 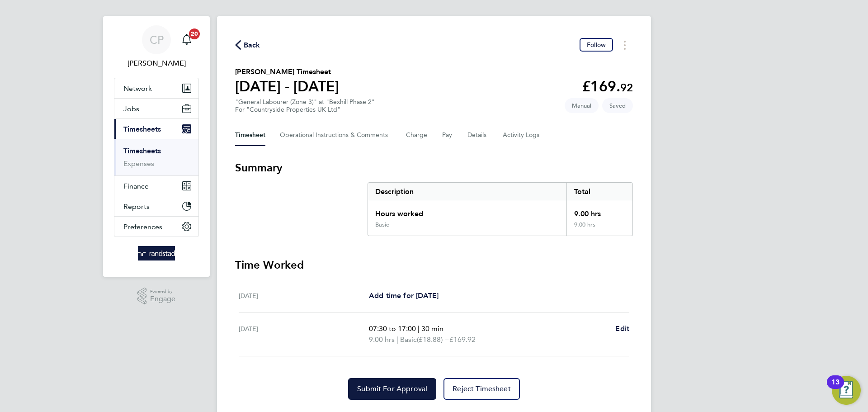 What do you see at coordinates (392, 389) in the screenshot?
I see `button: Submit For Approval` at bounding box center [392, 389].